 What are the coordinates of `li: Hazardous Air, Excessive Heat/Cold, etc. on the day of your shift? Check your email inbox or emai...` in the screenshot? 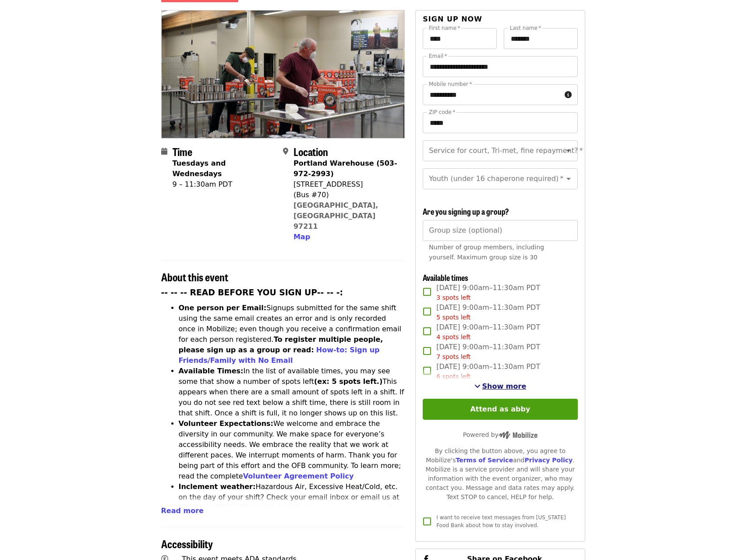 It's located at (292, 508).